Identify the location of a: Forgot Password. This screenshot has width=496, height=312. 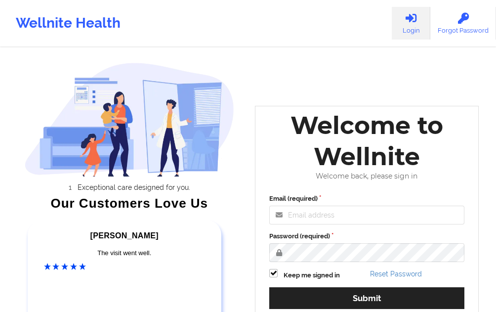
(463, 23).